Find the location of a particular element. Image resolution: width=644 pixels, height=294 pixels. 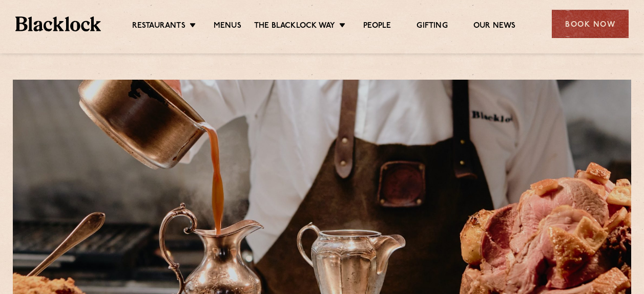

img: BL_Textured_Logo-footer-cropped.svg is located at coordinates (58, 24).